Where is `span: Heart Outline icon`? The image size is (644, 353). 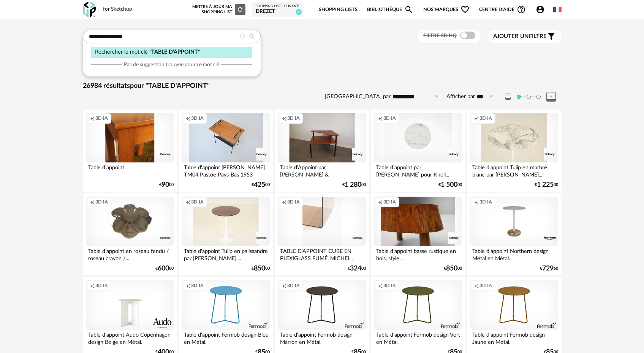
span: Heart Outline icon is located at coordinates (465, 10).